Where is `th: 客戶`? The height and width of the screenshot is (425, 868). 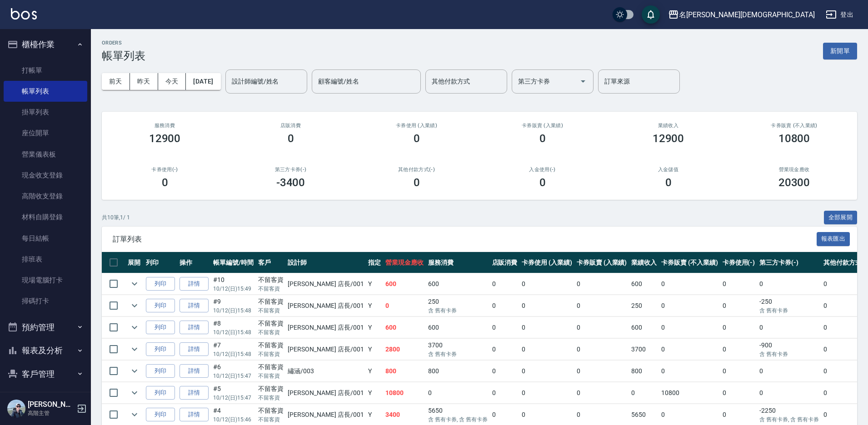 th: 客戶 is located at coordinates (271, 262).